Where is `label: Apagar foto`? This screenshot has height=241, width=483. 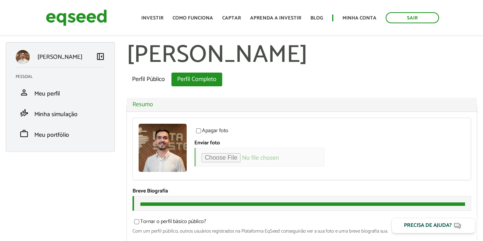
label: Apagar foto is located at coordinates (211, 132).